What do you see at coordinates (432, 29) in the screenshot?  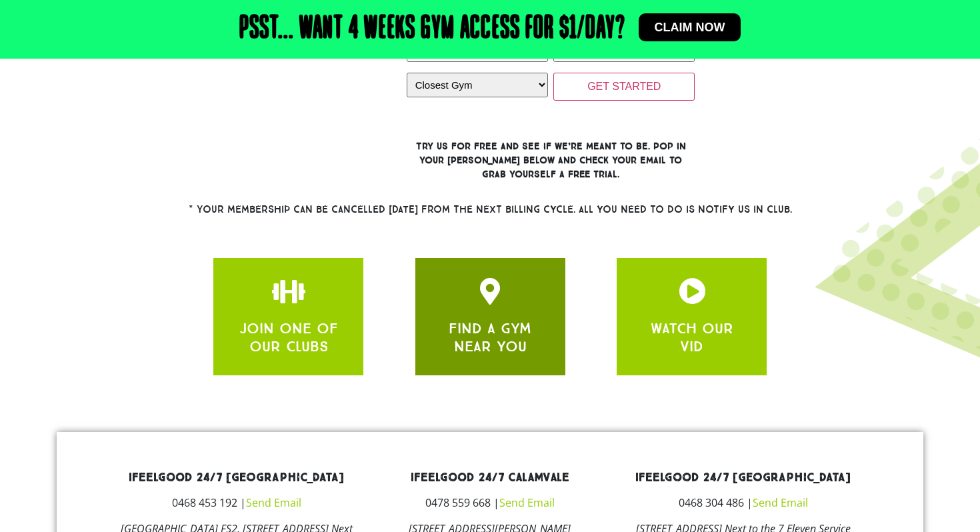 I see `h2: Psst... Want 4 weeks gym access for $1/day?` at bounding box center [432, 29].